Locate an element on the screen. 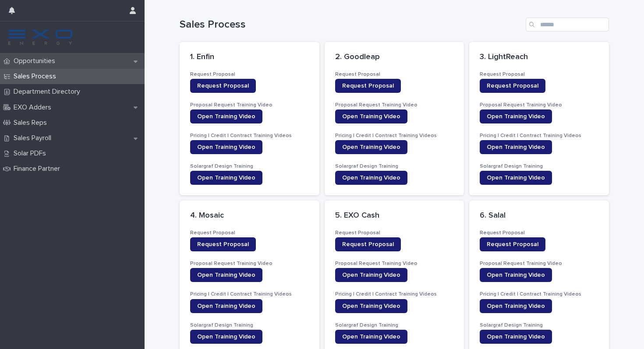 This screenshot has height=349, width=644. p: Sales Process is located at coordinates (36, 76).